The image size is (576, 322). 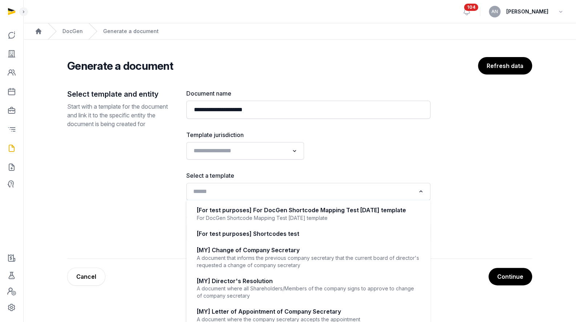 What do you see at coordinates (131, 31) in the screenshot?
I see `div: Generate a document` at bounding box center [131, 31].